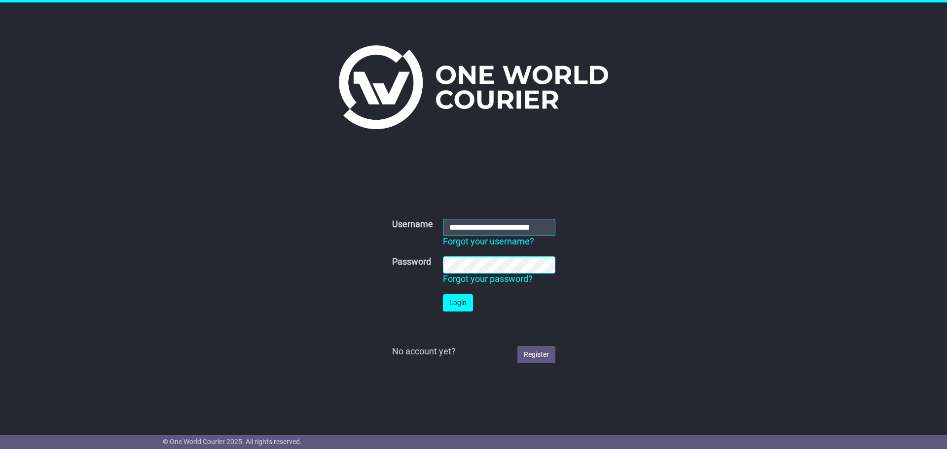 The height and width of the screenshot is (449, 947). Describe the element at coordinates (473, 87) in the screenshot. I see `img: One World` at that location.